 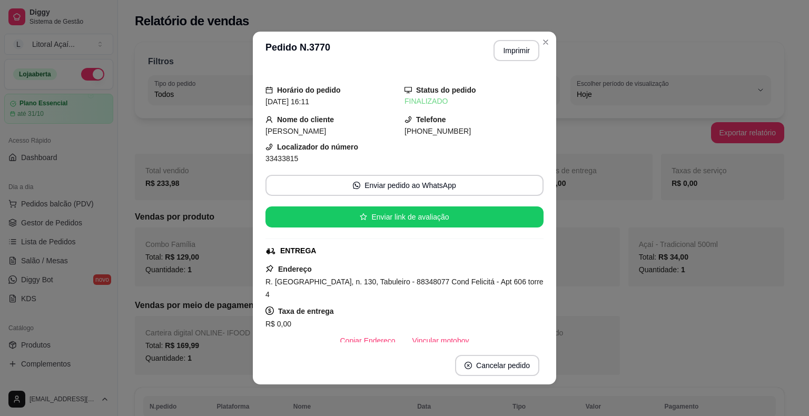 What do you see at coordinates (408, 90) in the screenshot?
I see `span: desktop` at bounding box center [408, 90].